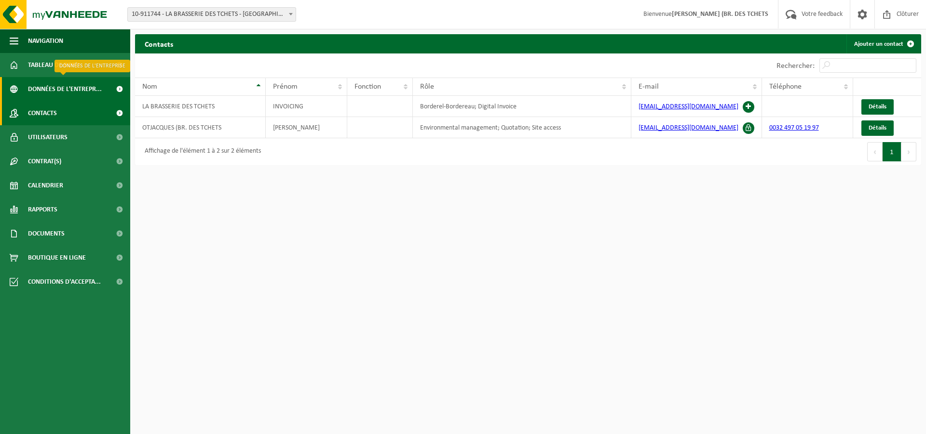 Image resolution: width=926 pixels, height=434 pixels. Describe the element at coordinates (200, 128) in the screenshot. I see `td: OTJACQUES (BR. DES TCHETS` at that location.